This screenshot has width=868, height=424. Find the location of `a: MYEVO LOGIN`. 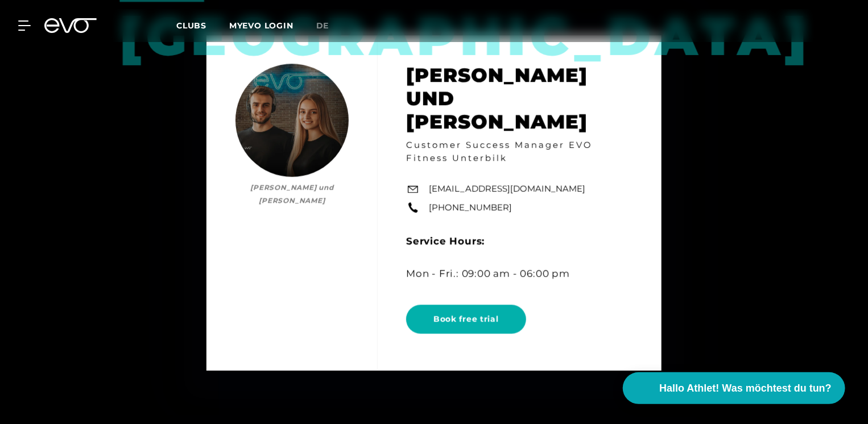

a: MYEVO LOGIN is located at coordinates (261, 26).